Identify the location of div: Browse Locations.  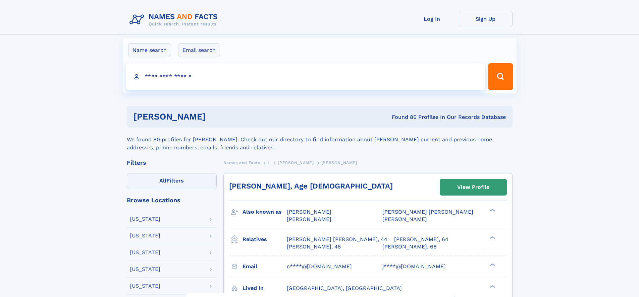
(172, 200).